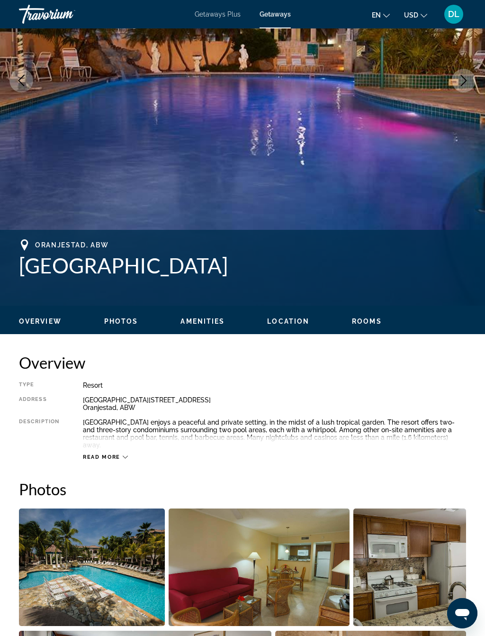 The image size is (485, 636). Describe the element at coordinates (367, 321) in the screenshot. I see `span: Rooms` at that location.